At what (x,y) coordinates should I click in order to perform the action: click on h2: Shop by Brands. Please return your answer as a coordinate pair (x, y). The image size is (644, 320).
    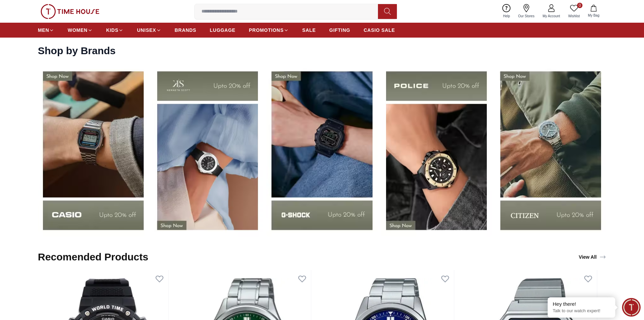
    Looking at the image, I should click on (77, 51).